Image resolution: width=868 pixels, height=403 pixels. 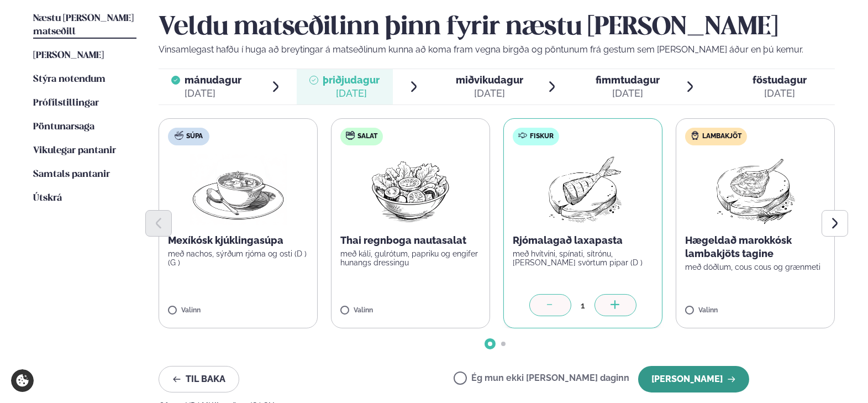 What do you see at coordinates (695, 136) in the screenshot?
I see `img: Lamb.svg` at bounding box center [695, 136].